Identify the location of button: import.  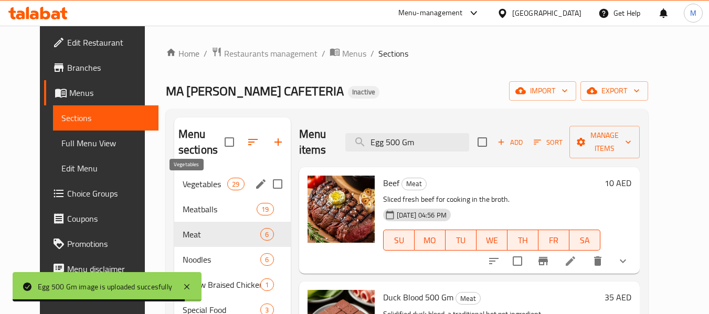
(542, 91).